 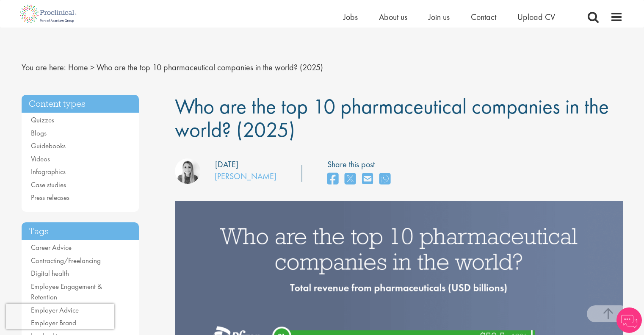 What do you see at coordinates (367, 179) in the screenshot?
I see `a: share on email` at bounding box center [367, 179].